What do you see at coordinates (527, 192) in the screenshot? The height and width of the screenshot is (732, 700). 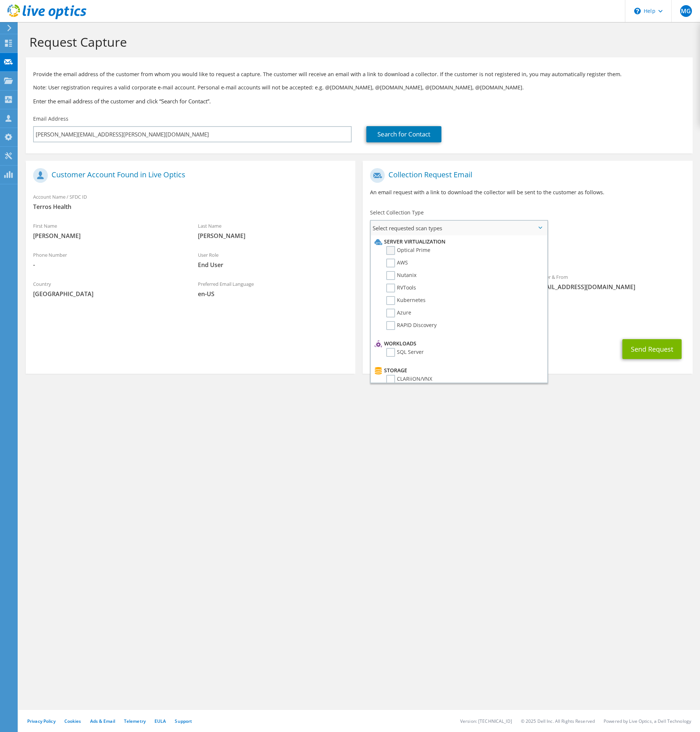 I see `p: An email request with a link to download the collector will be sent to the customer as follows.` at bounding box center [527, 192].